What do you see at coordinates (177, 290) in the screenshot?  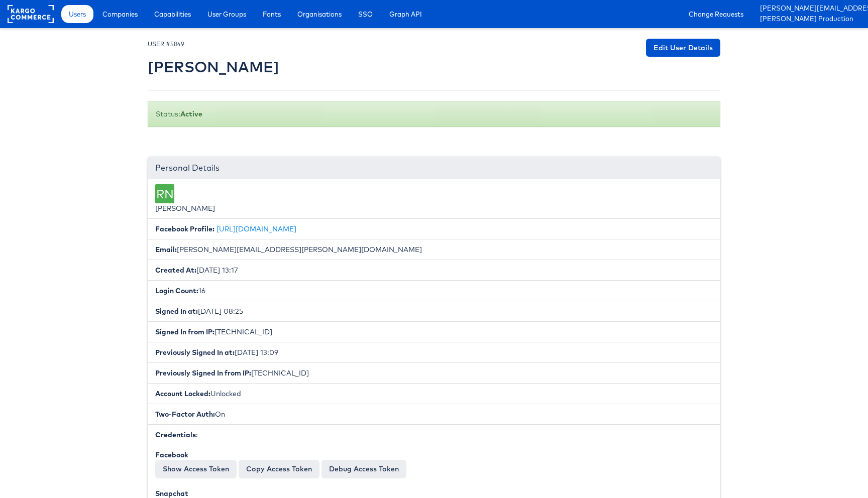 I see `b: Login Count:` at bounding box center [177, 290].